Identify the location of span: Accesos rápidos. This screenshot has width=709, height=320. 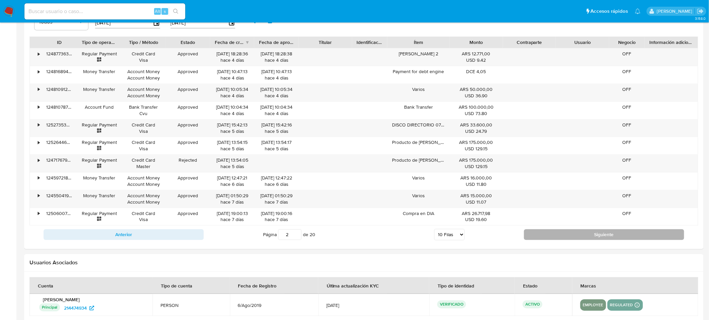
(609, 11).